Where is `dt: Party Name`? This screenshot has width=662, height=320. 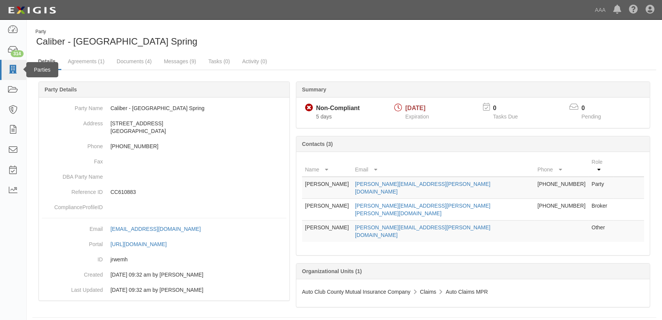
dt: Party Name is located at coordinates (72, 106).